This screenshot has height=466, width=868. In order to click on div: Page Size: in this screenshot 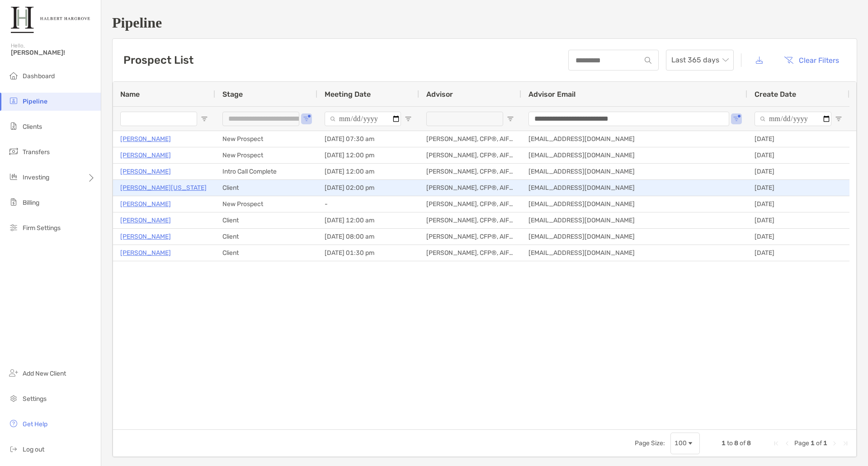, I will do `click(650, 443)`.